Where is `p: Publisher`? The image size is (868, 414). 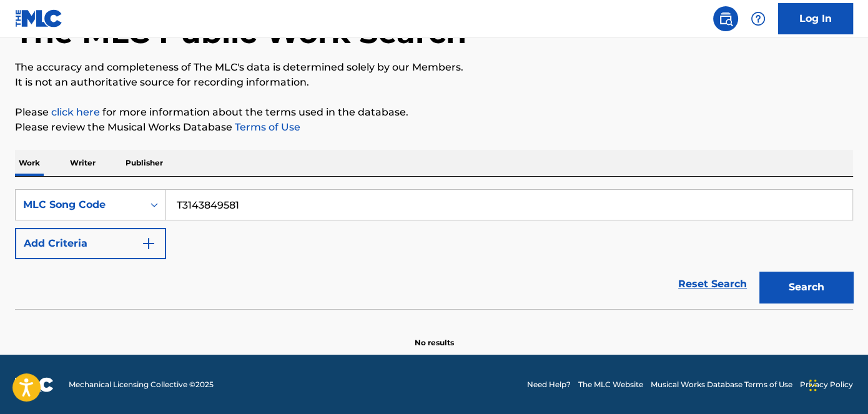 p: Publisher is located at coordinates (144, 163).